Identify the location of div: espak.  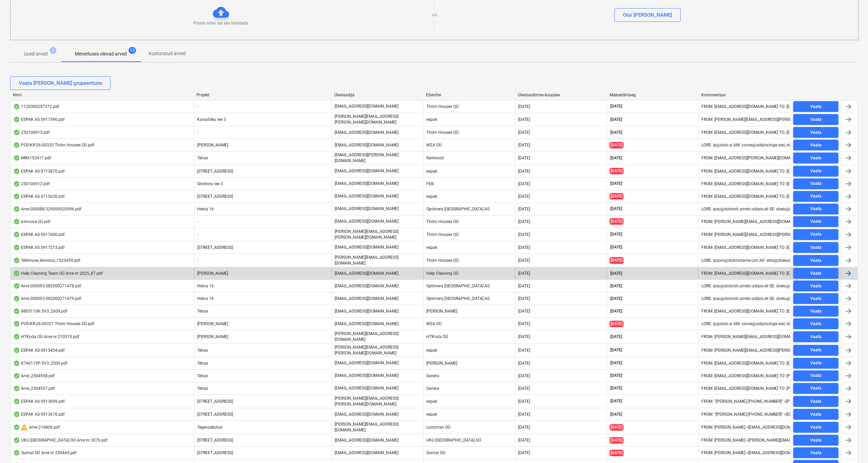
(469, 119).